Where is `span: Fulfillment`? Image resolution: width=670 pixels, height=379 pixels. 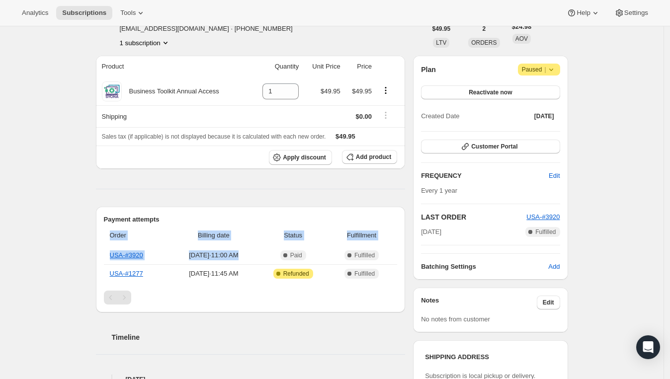
span: Fulfillment is located at coordinates (361, 235).